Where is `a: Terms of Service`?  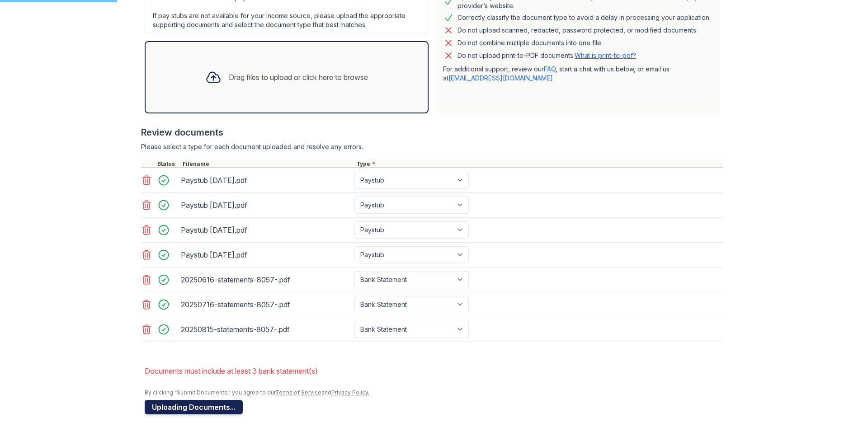 a: Terms of Service is located at coordinates (299, 393).